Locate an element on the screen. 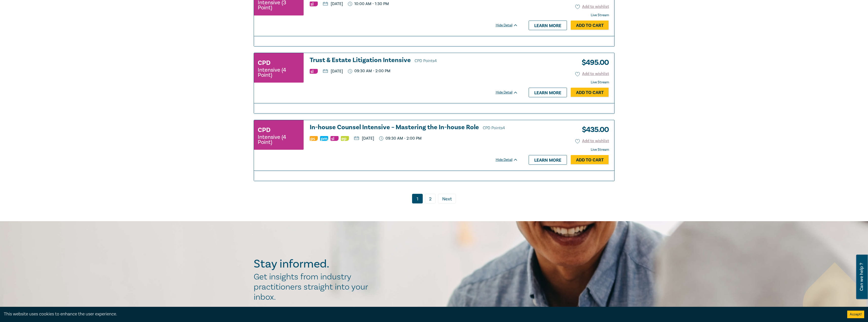 This screenshot has width=868, height=322. h2: Get insights from industry practitioners straight into your inbox. is located at coordinates (314, 287).